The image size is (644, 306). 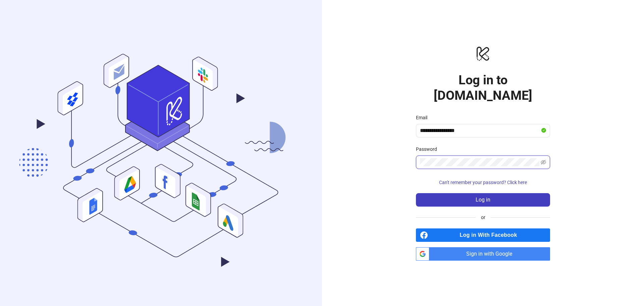 What do you see at coordinates (491, 235) in the screenshot?
I see `span: Log in With Facebook` at bounding box center [491, 235].